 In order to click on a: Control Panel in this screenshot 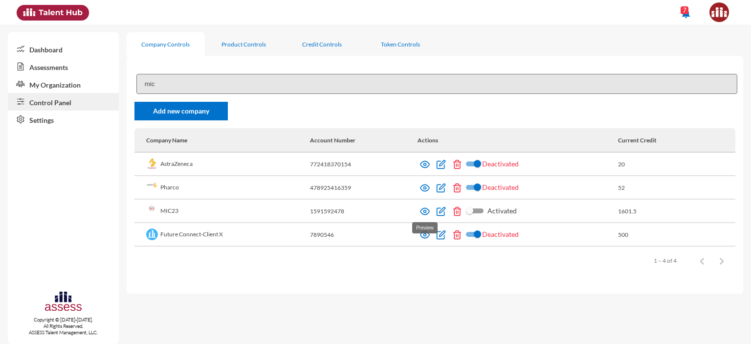, I will do `click(63, 102)`.